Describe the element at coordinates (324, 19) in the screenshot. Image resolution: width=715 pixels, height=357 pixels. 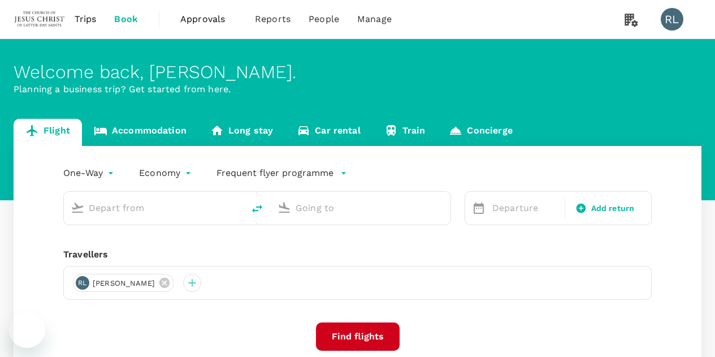
I see `span: People` at that location.